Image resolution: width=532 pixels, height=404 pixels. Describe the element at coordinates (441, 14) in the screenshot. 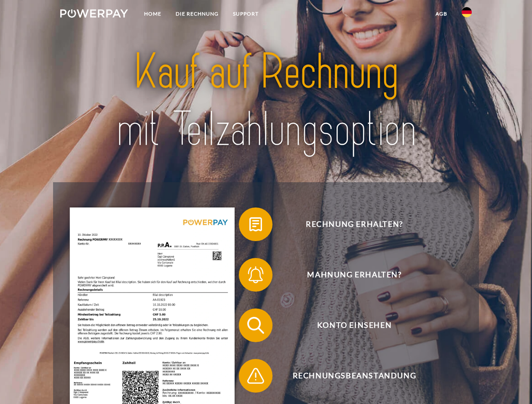

I see `a: agb` at that location.